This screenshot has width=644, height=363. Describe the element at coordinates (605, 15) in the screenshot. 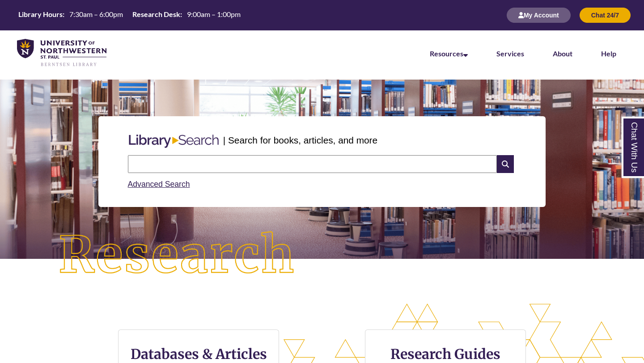

I see `button: Chat 24/7` at that location.